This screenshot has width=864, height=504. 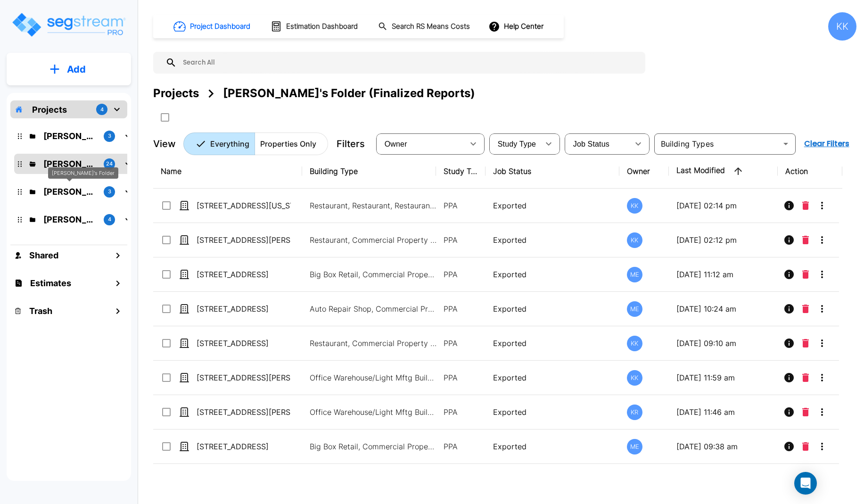 What do you see at coordinates (717, 144) in the screenshot?
I see `input: Building Types` at bounding box center [717, 144].